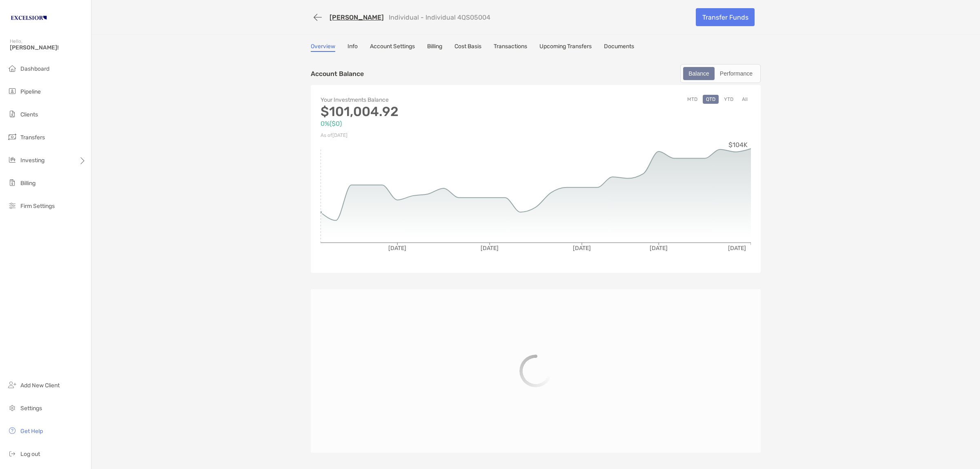 This screenshot has width=980, height=469. I want to click on img: add_new_client icon, so click(13, 385).